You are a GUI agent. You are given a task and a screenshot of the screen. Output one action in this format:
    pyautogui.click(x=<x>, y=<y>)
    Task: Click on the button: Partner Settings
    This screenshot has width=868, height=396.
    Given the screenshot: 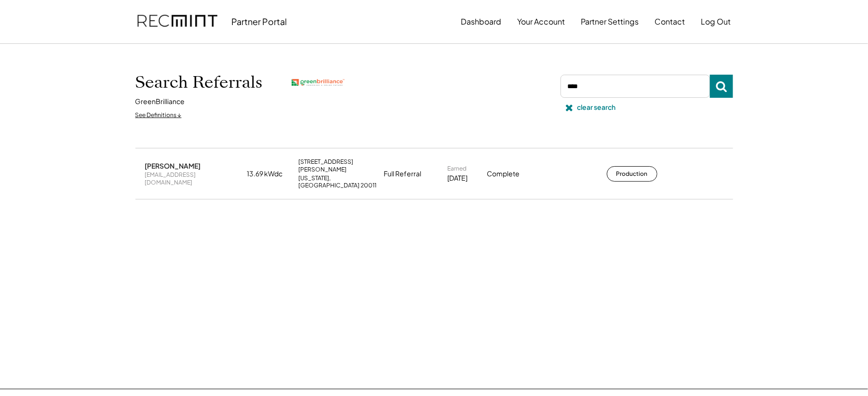 What is the action you would take?
    pyautogui.click(x=610, y=21)
    